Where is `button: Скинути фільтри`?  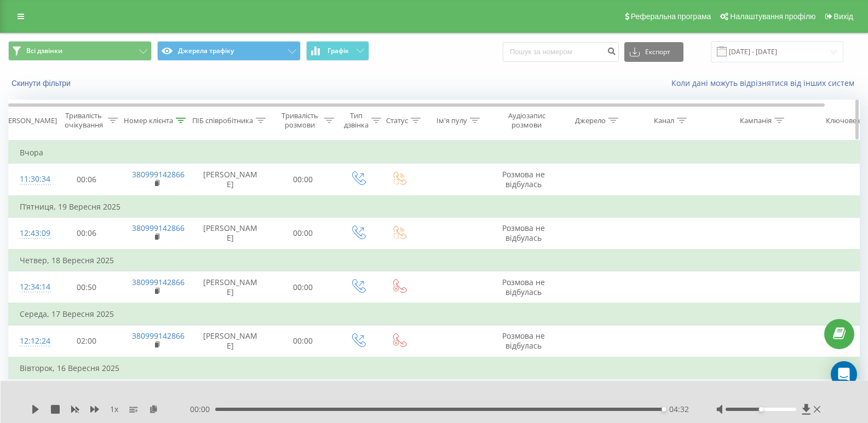 button: Скинути фільтри is located at coordinates (42, 83).